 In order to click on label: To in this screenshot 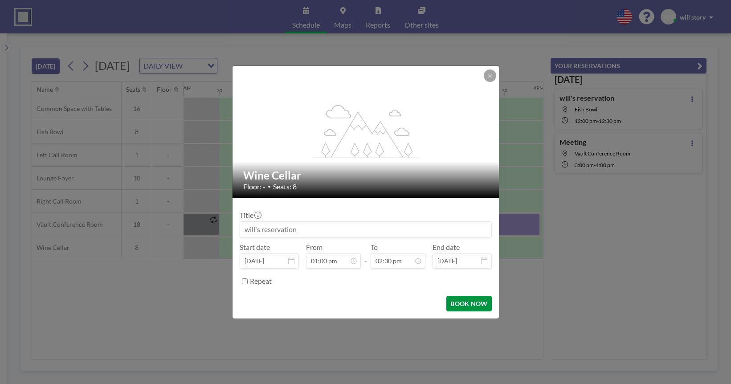, I will do `click(374, 247)`.